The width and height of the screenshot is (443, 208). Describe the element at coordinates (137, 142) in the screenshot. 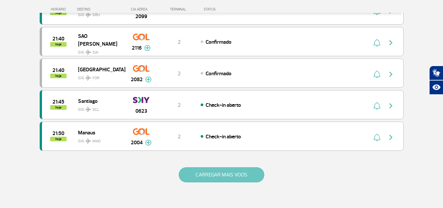

I see `span: 2004` at that location.